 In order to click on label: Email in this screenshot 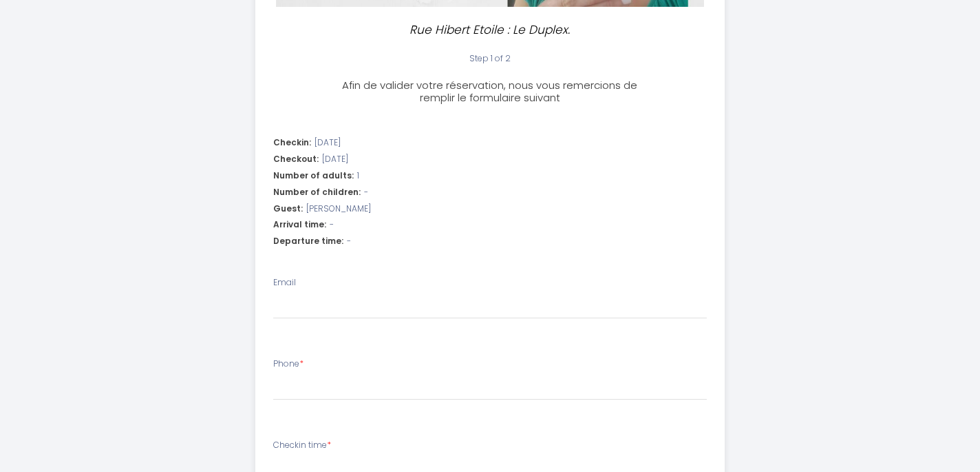, I will do `click(284, 282)`.